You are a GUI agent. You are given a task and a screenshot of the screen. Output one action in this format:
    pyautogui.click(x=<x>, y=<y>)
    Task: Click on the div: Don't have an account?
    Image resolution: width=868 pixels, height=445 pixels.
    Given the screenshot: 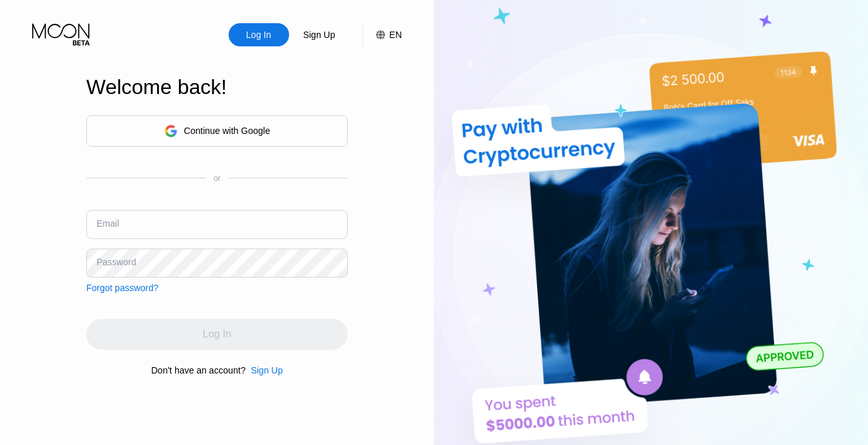 What is the action you would take?
    pyautogui.click(x=198, y=371)
    